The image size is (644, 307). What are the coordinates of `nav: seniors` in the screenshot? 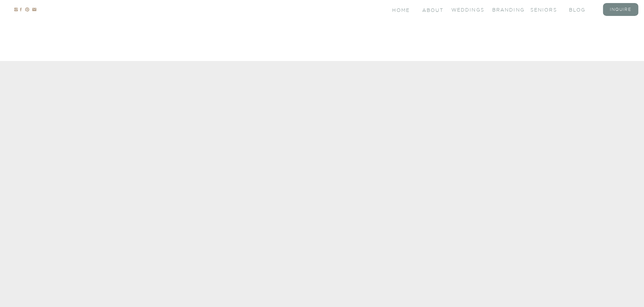 It's located at (544, 9).